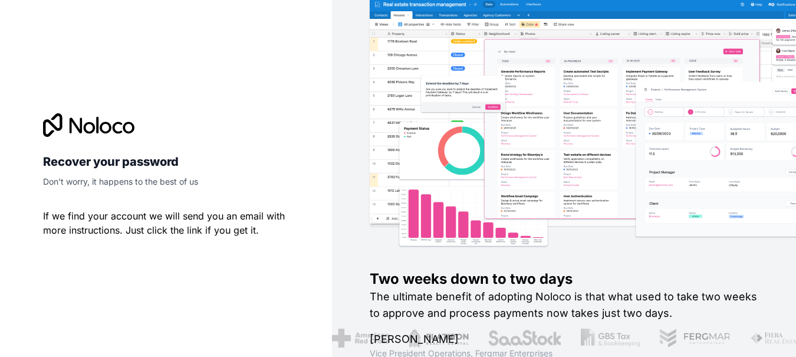  I want to click on h1: Two weeks down to two days, so click(564, 279).